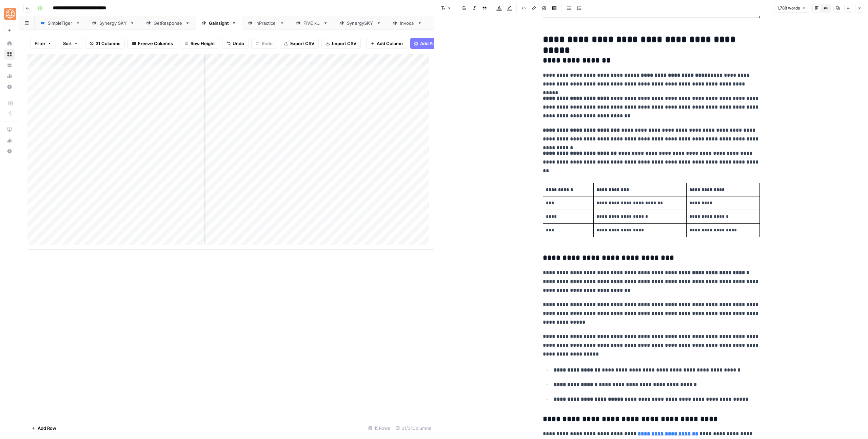 This screenshot has width=868, height=439. Describe the element at coordinates (105, 43) in the screenshot. I see `button: 31 Columns` at that location.